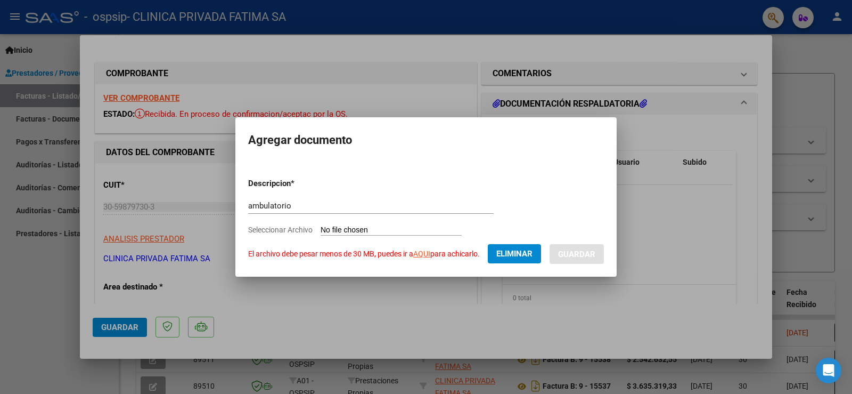  What do you see at coordinates (280, 230) in the screenshot?
I see `span: Seleccionar Archivo` at bounding box center [280, 230].